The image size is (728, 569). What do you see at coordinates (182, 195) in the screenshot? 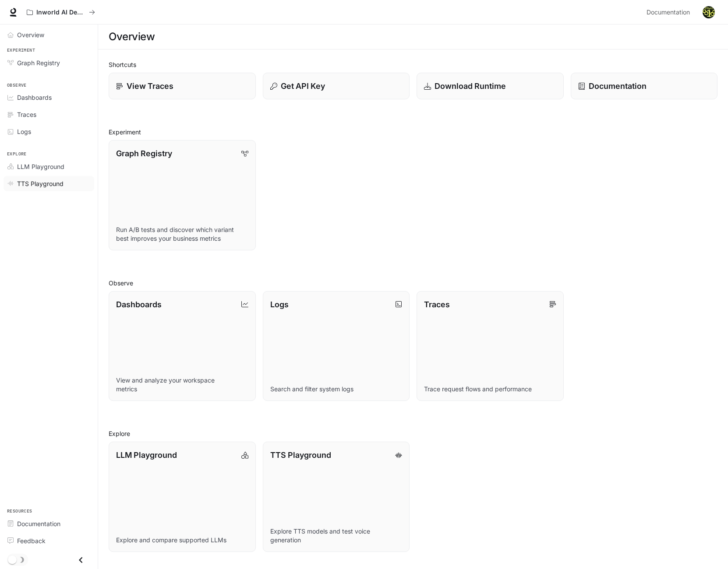
I see `a: Graph RegistryRun A/B tests and discover which variant best improves your business metrics` at bounding box center [182, 195].